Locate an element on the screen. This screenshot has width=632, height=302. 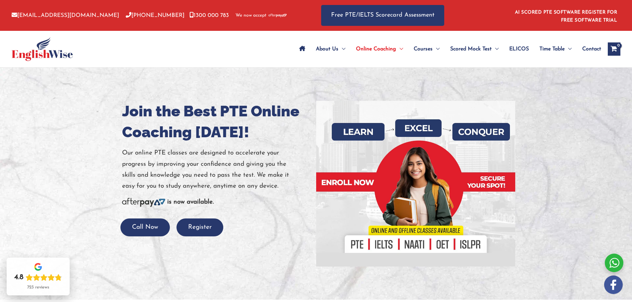
aside: Header Widget 1 is located at coordinates (565, 15).